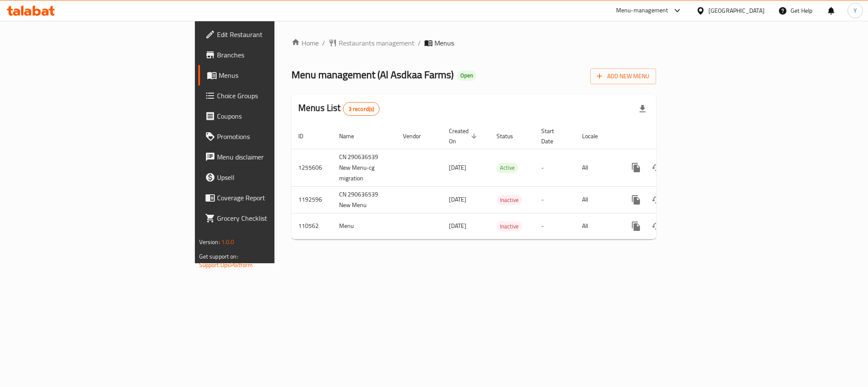  Describe the element at coordinates (623, 76) in the screenshot. I see `button: Add New Menu` at that location.